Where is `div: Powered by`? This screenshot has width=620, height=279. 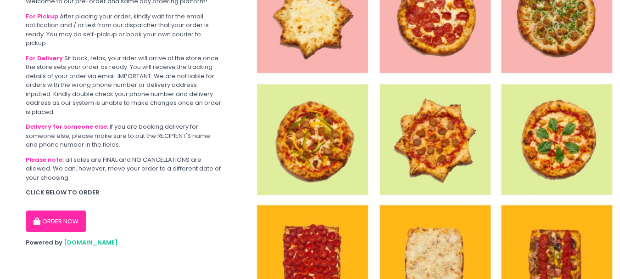 div: Powered by is located at coordinates (124, 242).